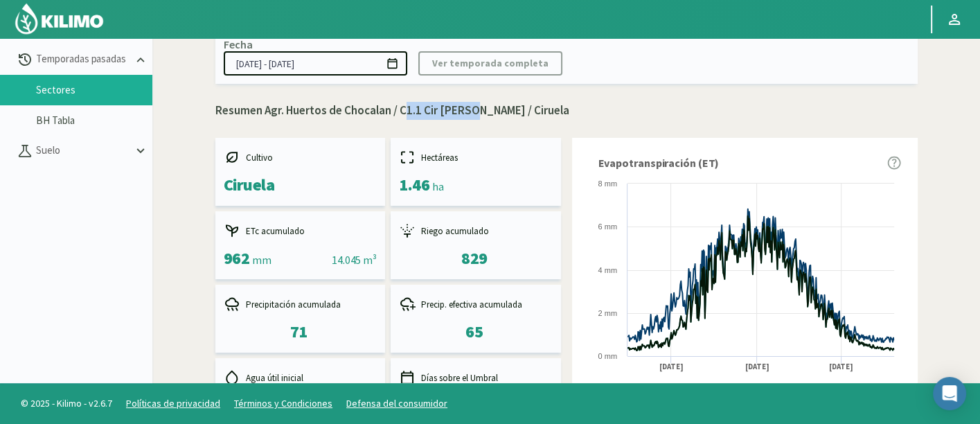 This screenshot has height=424, width=980. I want to click on input: dd/mm/yyyy - dd/mm/yyyy, so click(315, 63).